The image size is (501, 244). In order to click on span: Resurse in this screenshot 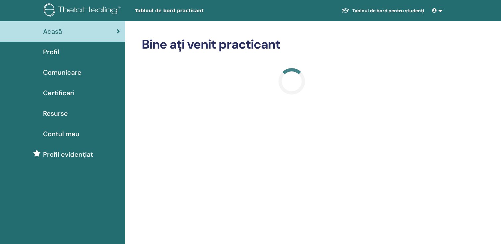, I will do `click(55, 114)`.